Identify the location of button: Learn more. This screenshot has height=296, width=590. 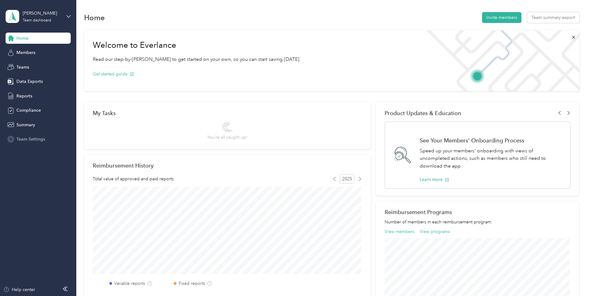
(434, 179).